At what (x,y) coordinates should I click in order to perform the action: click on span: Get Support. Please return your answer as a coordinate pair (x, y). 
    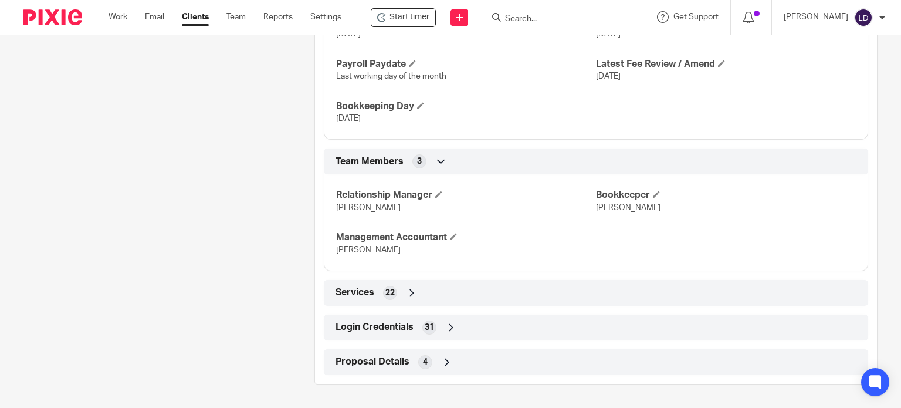
    Looking at the image, I should click on (696, 17).